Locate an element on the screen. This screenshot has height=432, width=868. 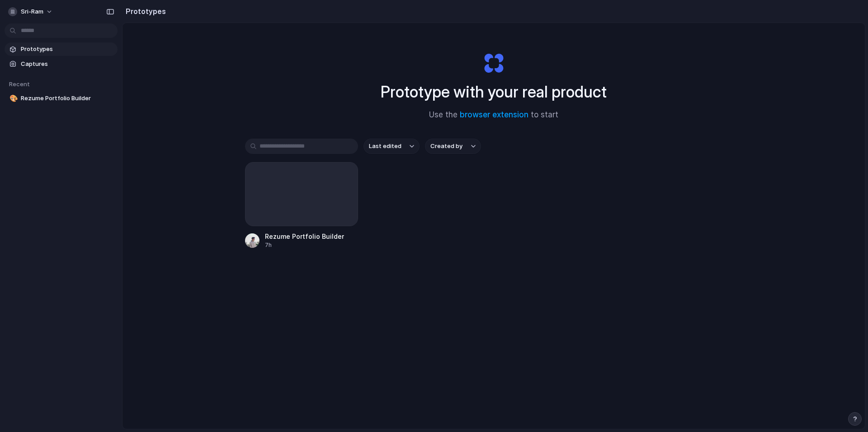
span: sri-ram is located at coordinates (32, 12).